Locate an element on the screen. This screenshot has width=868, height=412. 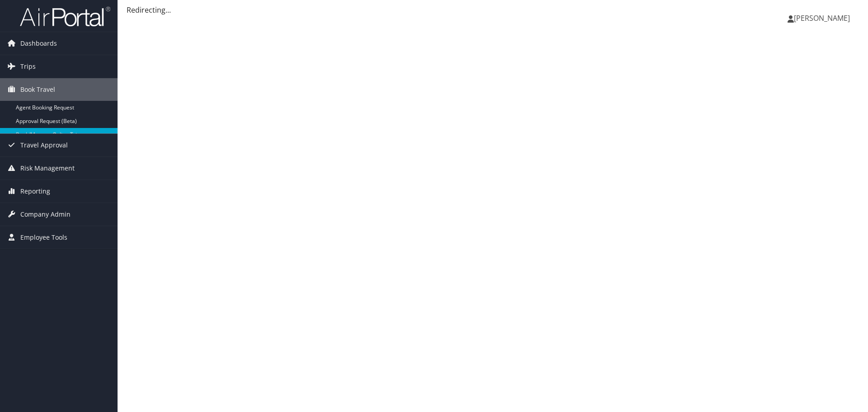
span: Travel Approval is located at coordinates (44, 145).